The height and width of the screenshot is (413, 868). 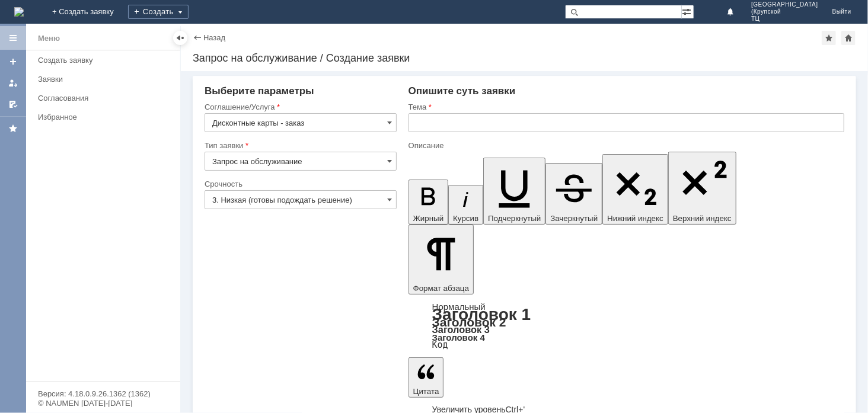 What do you see at coordinates (462, 91) in the screenshot?
I see `span: Опишите суть заявки` at bounding box center [462, 91].